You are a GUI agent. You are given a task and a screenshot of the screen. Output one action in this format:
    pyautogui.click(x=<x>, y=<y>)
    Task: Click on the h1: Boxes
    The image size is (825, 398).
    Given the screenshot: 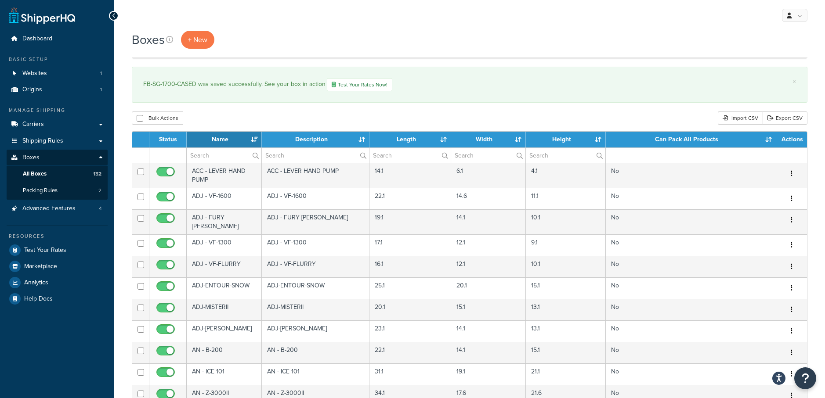 What is the action you would take?
    pyautogui.click(x=148, y=40)
    